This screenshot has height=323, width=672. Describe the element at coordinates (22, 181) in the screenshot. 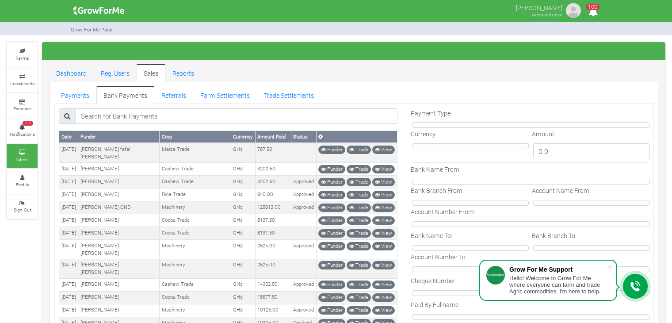

I see `a: Profile` at that location.